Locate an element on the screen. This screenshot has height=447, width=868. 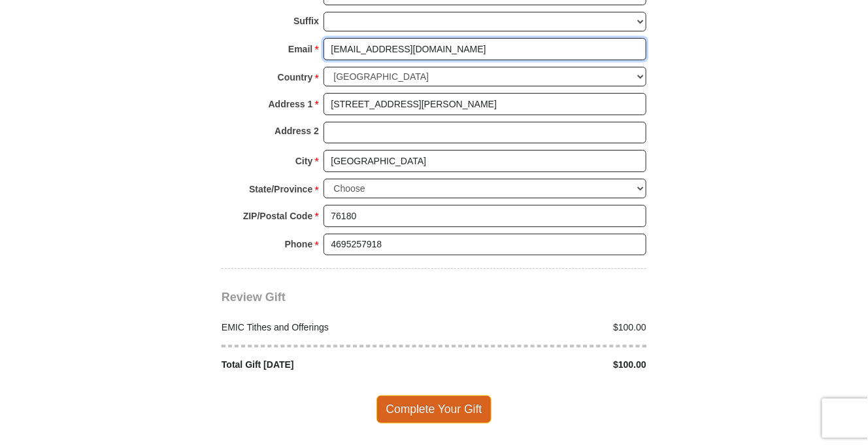
strong: Suffix is located at coordinates (306, 21).